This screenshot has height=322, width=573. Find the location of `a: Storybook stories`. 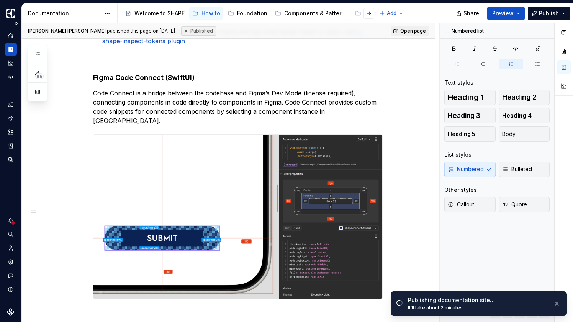

a: Storybook stories is located at coordinates (11, 146).